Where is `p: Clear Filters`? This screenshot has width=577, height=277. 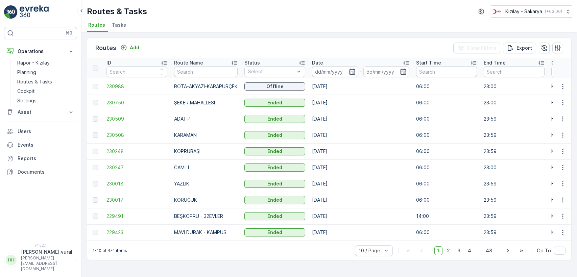 p: Clear Filters is located at coordinates (481, 48).